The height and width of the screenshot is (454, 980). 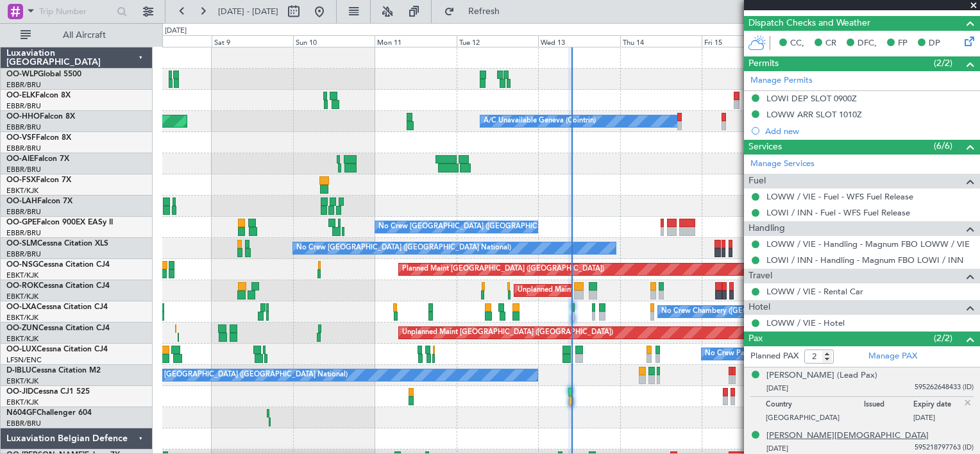 What do you see at coordinates (814, 407) in the screenshot?
I see `p: Country` at bounding box center [814, 407].